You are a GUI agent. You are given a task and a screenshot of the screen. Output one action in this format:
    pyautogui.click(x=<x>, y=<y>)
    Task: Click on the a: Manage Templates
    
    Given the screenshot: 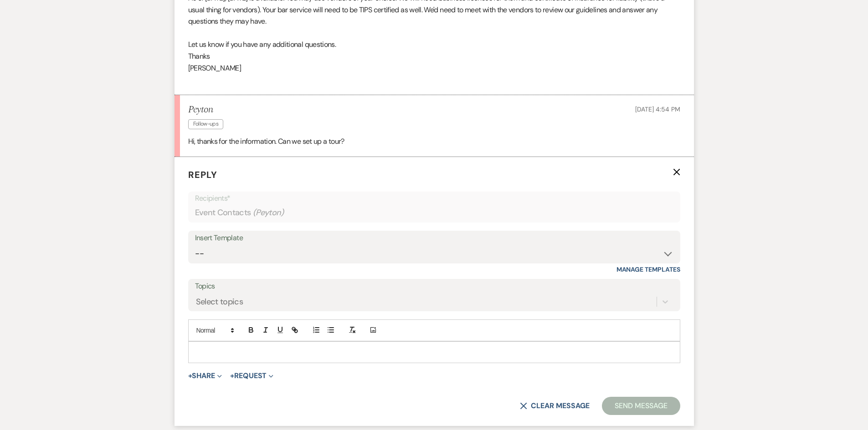 What is the action you would take?
    pyautogui.click(x=648, y=270)
    